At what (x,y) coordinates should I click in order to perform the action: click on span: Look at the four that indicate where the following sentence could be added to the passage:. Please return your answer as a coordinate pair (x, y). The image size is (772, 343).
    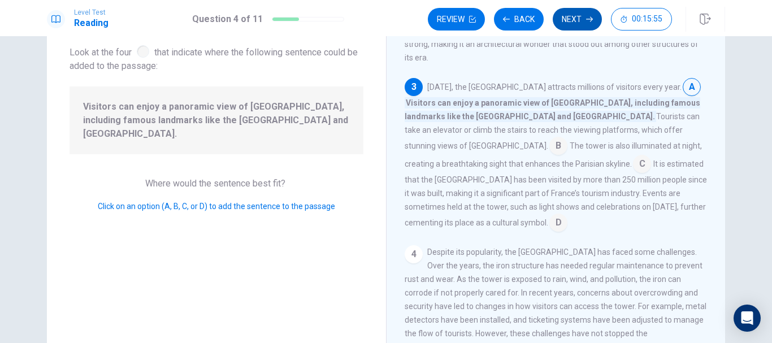
    Looking at the image, I should click on (217, 58).